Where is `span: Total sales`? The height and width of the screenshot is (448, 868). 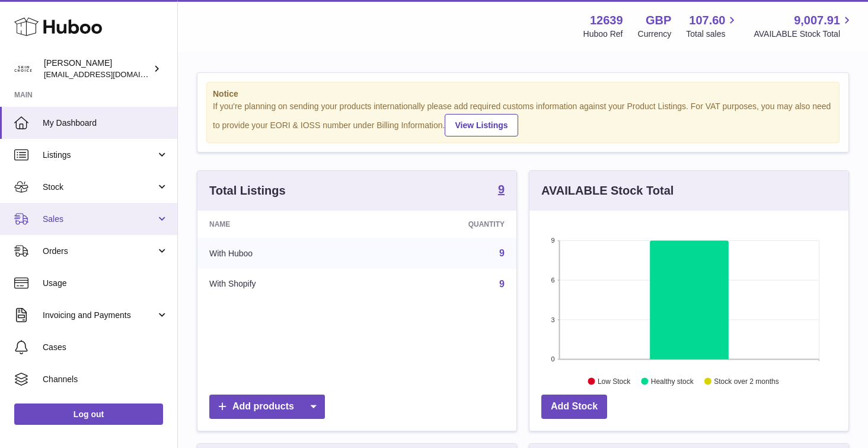
span: Total sales is located at coordinates (712, 34).